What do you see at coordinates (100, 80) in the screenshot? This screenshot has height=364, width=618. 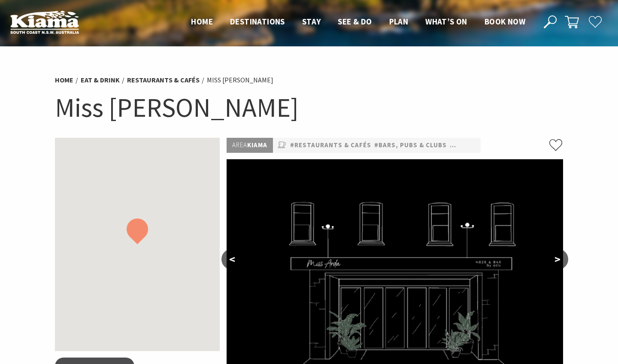 I see `a: Eat & Drink` at bounding box center [100, 80].